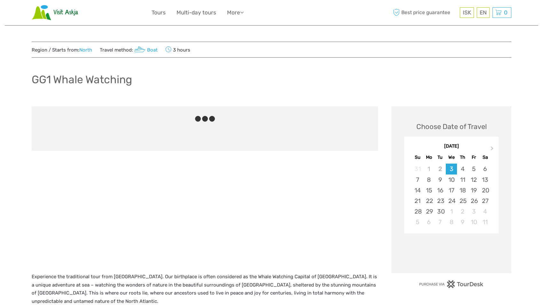  I want to click on div: Choose Wednesday, September 24th, 2025, so click(451, 201).